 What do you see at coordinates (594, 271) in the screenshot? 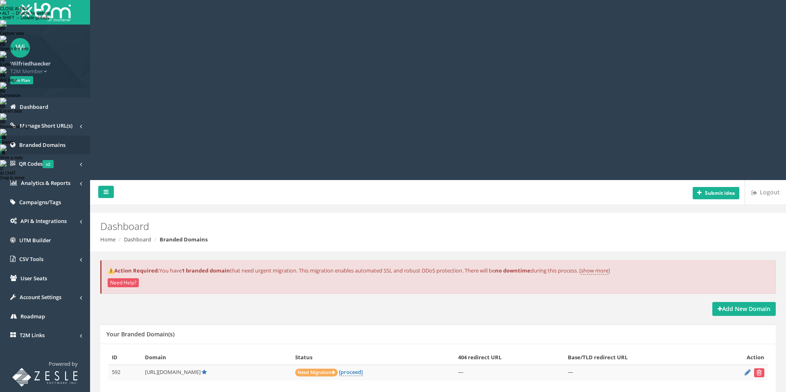
I see `a: show more` at bounding box center [594, 271].